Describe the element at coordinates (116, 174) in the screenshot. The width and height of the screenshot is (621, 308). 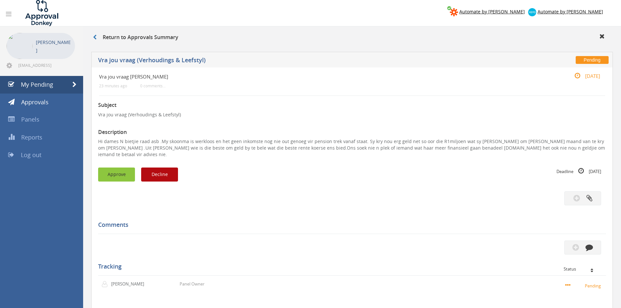
I see `button: Approve` at that location.